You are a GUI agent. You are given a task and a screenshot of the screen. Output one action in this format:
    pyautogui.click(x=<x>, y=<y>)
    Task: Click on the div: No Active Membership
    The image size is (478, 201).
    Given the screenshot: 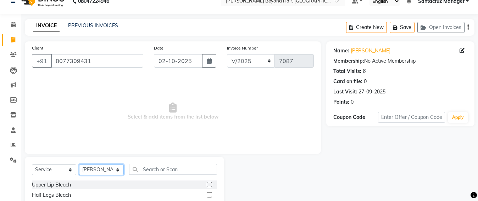 What is the action you would take?
    pyautogui.click(x=400, y=61)
    